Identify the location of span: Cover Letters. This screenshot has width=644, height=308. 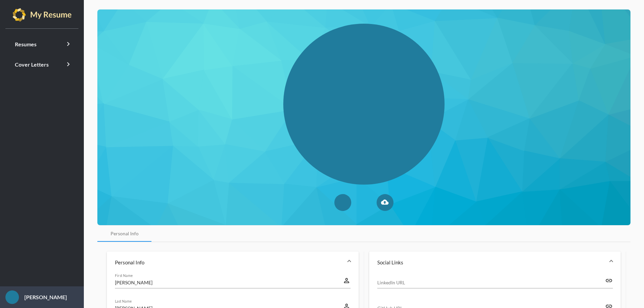
(32, 64).